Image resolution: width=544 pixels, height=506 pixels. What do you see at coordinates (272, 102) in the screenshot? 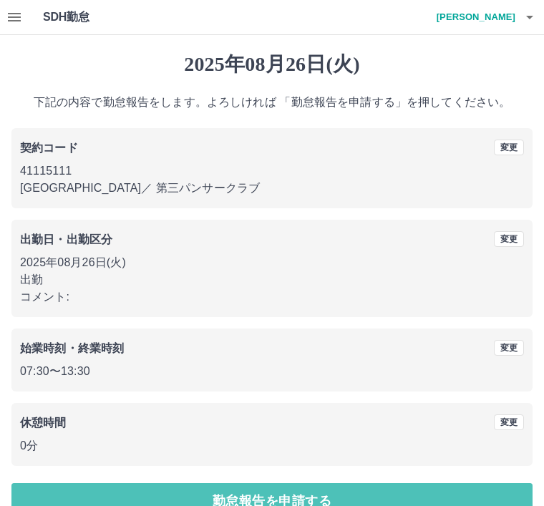
I see `p: 下記の内容で勤怠報告をします。よろしければ 「勤怠報告を申請する」を押してください。` at bounding box center [272, 102].